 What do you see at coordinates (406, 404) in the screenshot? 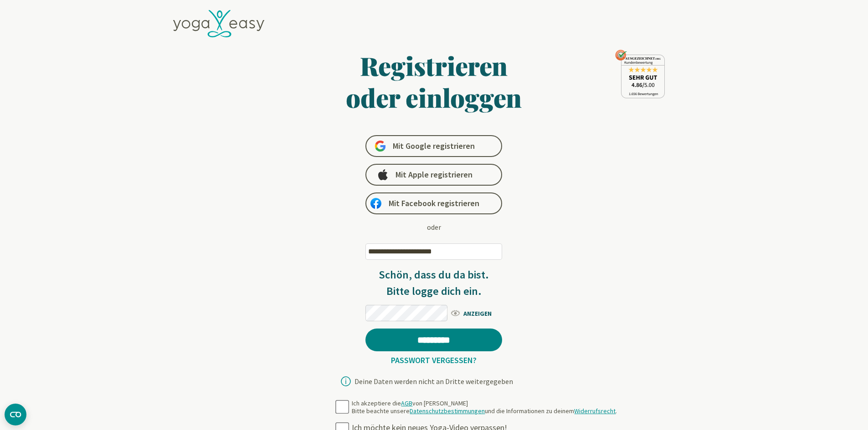
I see `a: AGB` at bounding box center [406, 404].